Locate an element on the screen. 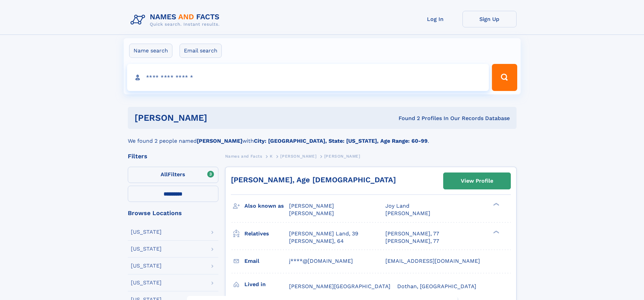 Image resolution: width=644 pixels, height=300 pixels. div: Filters is located at coordinates (173, 156).